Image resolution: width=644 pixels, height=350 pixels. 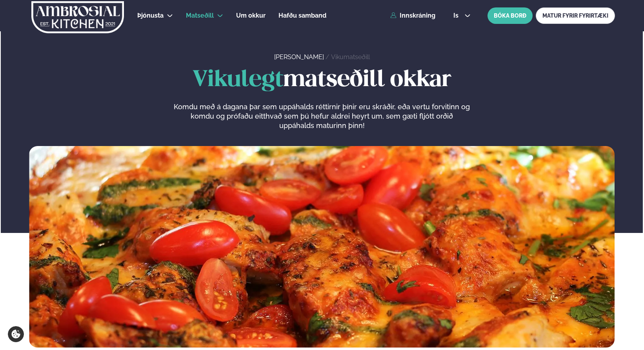 I want to click on h1: matseðill okkar, so click(x=321, y=81).